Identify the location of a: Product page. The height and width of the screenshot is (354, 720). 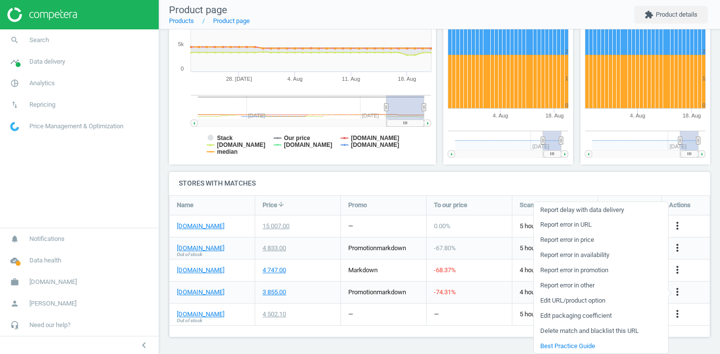
(231, 21).